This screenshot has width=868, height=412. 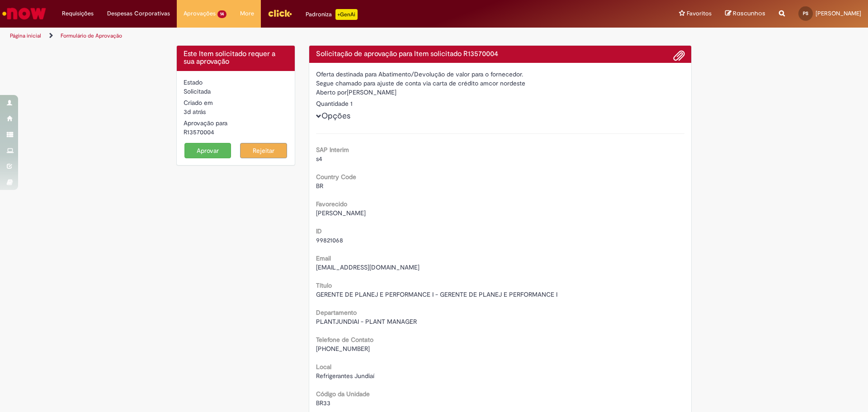 What do you see at coordinates (332, 92) in the screenshot?
I see `label: Aberto por` at bounding box center [332, 92].